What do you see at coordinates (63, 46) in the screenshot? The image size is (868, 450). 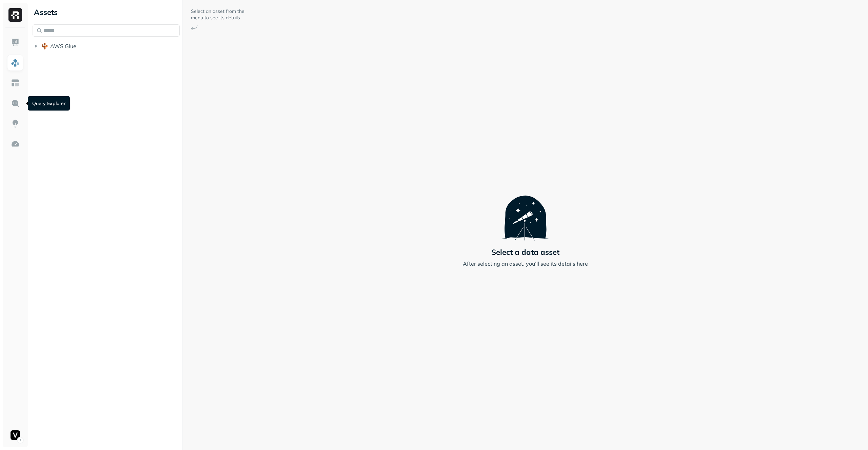 I see `span: AWS Glue` at bounding box center [63, 46].